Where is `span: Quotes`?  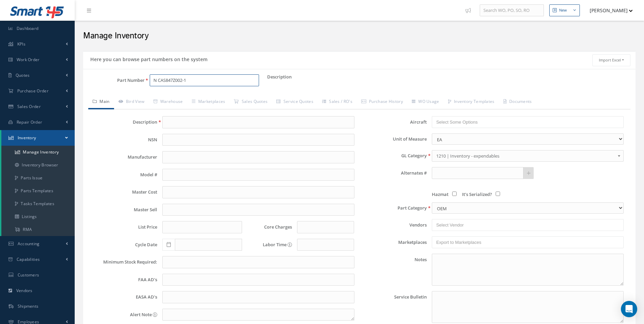
span: Quotes is located at coordinates (23, 75).